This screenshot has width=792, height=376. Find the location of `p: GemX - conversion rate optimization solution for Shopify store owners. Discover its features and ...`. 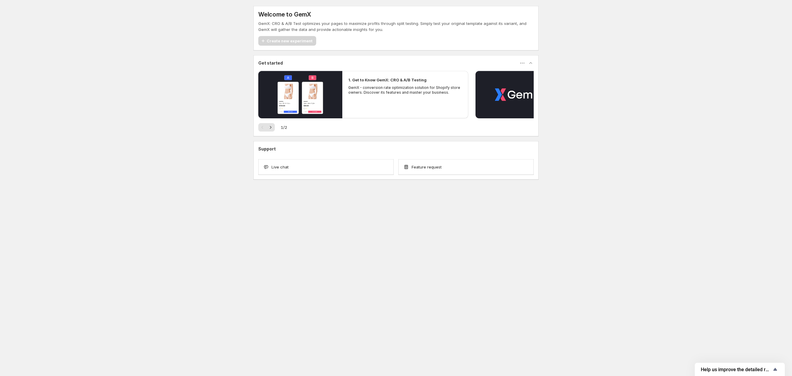

p: GemX - conversion rate optimization solution for Shopify store owners. Discover its features and ... is located at coordinates (405, 90).